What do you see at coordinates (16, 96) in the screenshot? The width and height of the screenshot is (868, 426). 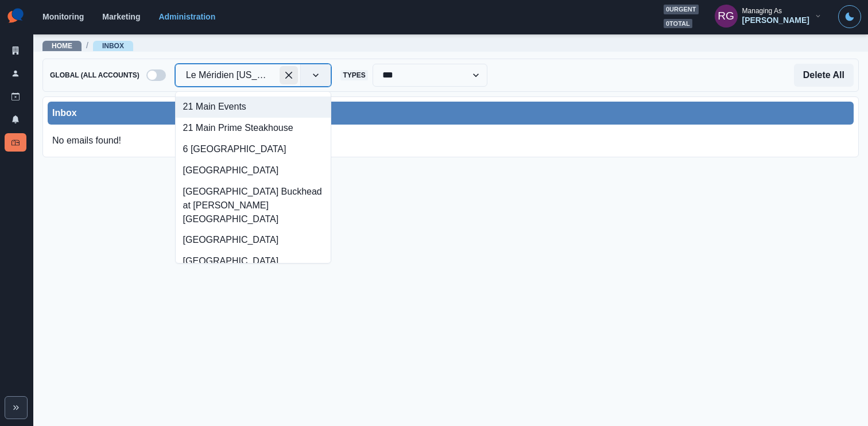 I see `a: Draft Posts` at bounding box center [16, 96].